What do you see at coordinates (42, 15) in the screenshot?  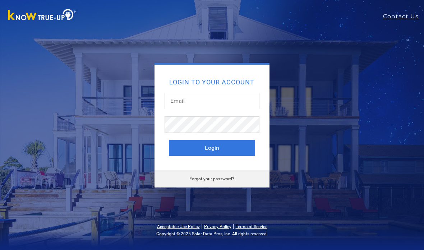 I see `img: Know True-Up` at bounding box center [42, 15].